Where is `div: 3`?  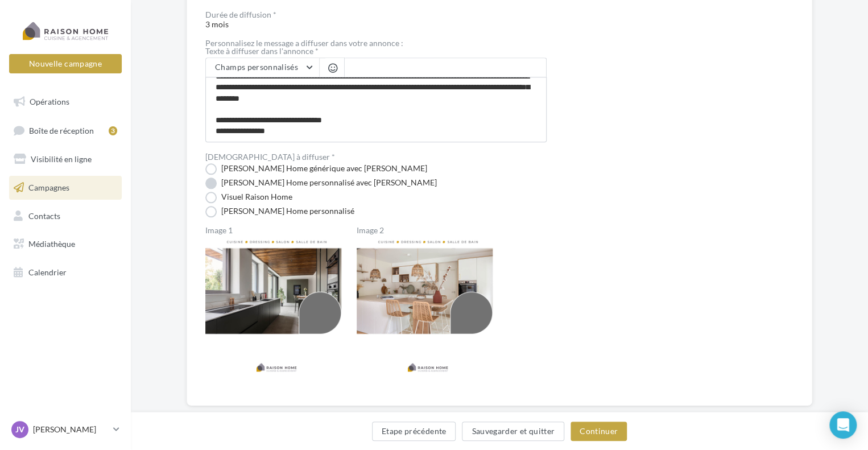
div: 3 is located at coordinates (113, 131).